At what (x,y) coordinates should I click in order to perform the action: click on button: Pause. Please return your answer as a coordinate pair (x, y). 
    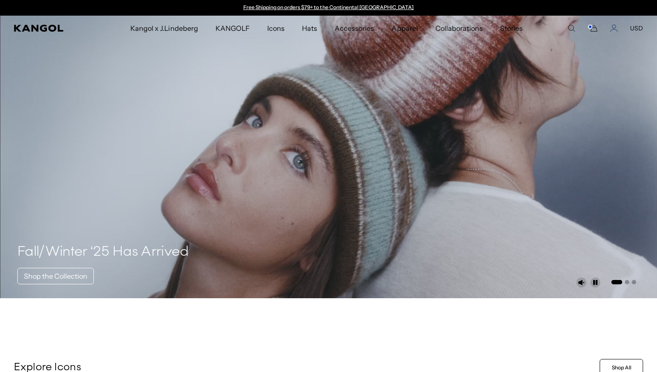
    Looking at the image, I should click on (595, 283).